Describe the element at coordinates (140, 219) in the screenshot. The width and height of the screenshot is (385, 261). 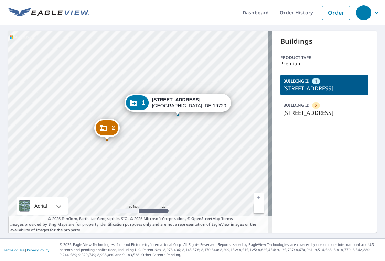
I see `span: © 2025 TomTom, Earthstar Geographics SIO, © 2025 Microsoft Corporation, ©` at that location.